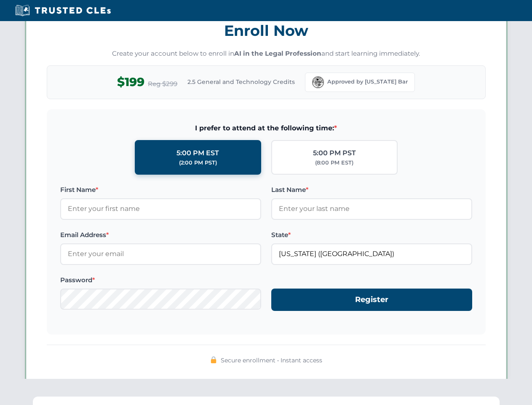 The width and height of the screenshot is (532, 405). Describe the element at coordinates (160, 235) in the screenshot. I see `label: Email Address` at that location.